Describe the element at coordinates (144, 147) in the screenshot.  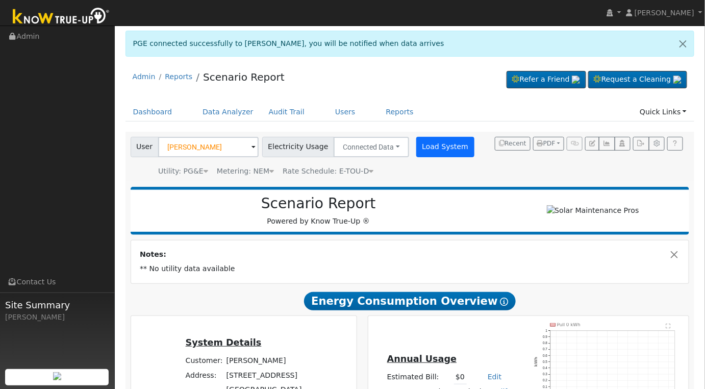
I see `span: User` at that location.